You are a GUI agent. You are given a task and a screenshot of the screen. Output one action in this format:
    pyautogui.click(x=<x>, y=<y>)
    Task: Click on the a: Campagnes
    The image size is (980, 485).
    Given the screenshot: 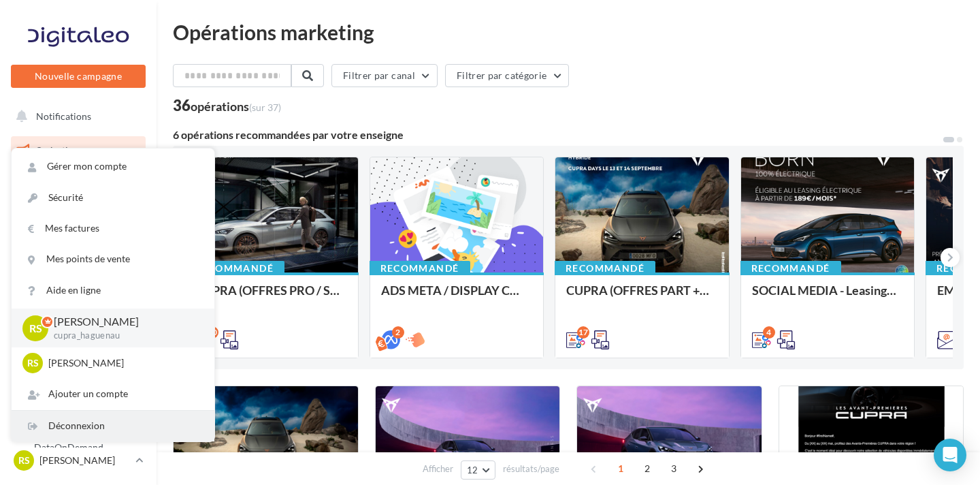 What is the action you would take?
    pyautogui.click(x=79, y=254)
    